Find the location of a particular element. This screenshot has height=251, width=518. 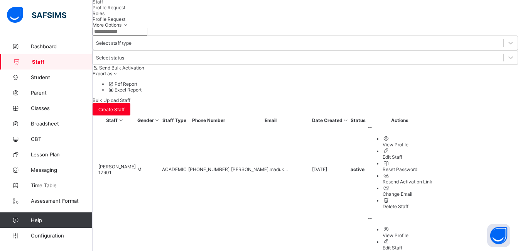

th: Staff is located at coordinates (115, 120).